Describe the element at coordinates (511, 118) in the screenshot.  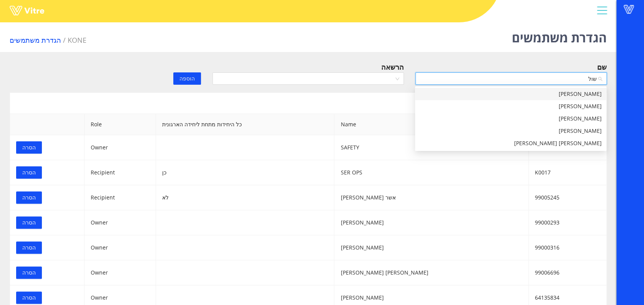
I see `div: שרבל האשול` at that location.